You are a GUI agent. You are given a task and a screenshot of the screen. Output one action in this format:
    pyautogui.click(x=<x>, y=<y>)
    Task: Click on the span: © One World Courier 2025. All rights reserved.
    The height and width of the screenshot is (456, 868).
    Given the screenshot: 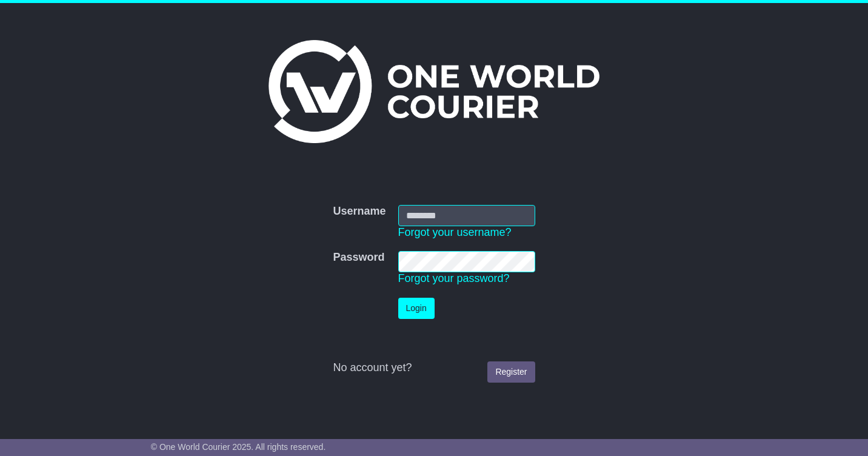 What is the action you would take?
    pyautogui.click(x=238, y=447)
    